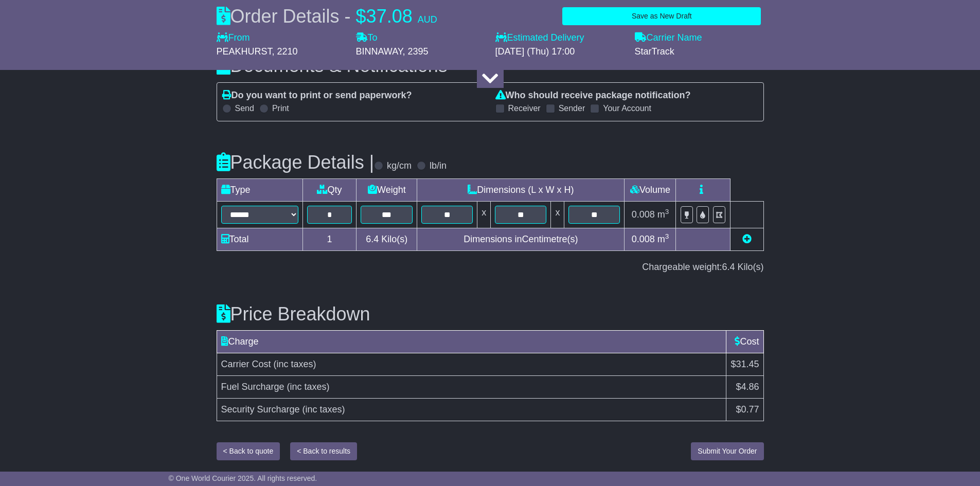  I want to click on td: Type, so click(259, 190).